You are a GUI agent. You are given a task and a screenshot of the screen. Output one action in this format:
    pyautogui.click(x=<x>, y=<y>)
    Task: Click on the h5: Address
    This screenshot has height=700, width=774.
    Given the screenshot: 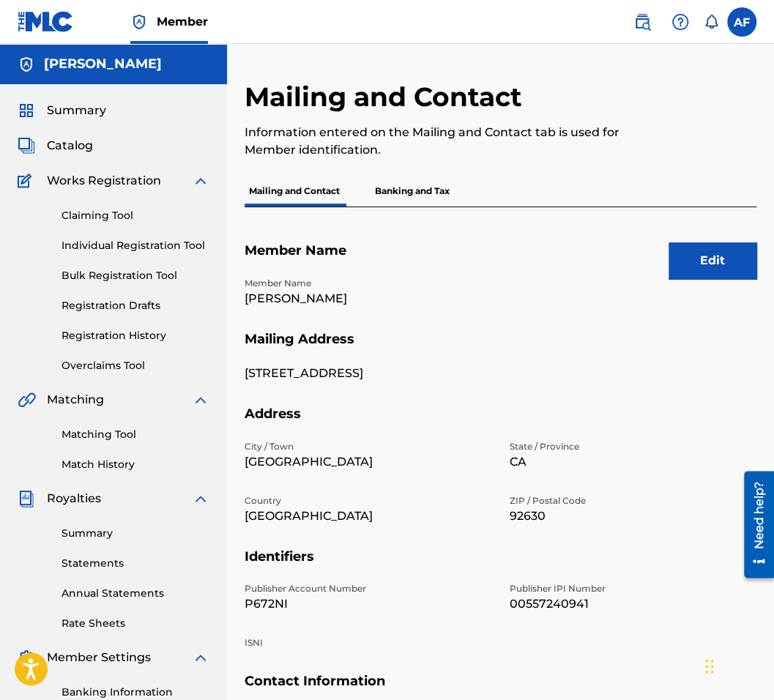 What is the action you would take?
    pyautogui.click(x=500, y=422)
    